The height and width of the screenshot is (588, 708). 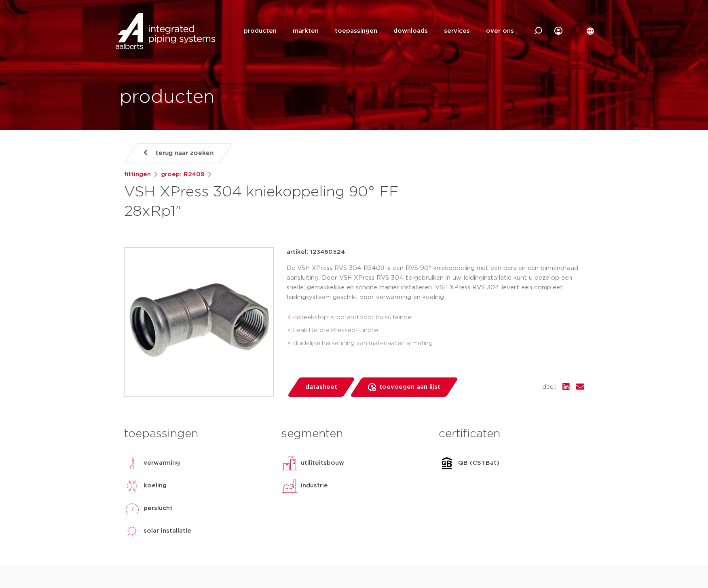 What do you see at coordinates (137, 174) in the screenshot?
I see `a: fittingen` at bounding box center [137, 174].